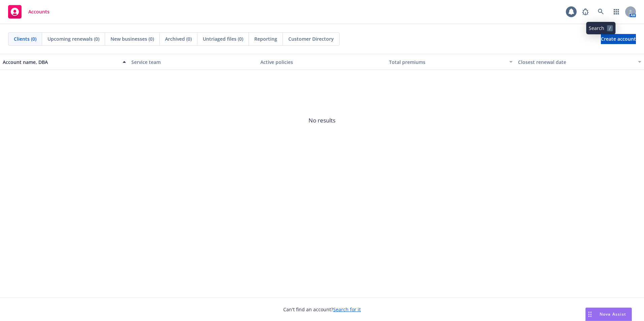 This screenshot has height=321, width=644. I want to click on div: Closest renewal date, so click(576, 62).